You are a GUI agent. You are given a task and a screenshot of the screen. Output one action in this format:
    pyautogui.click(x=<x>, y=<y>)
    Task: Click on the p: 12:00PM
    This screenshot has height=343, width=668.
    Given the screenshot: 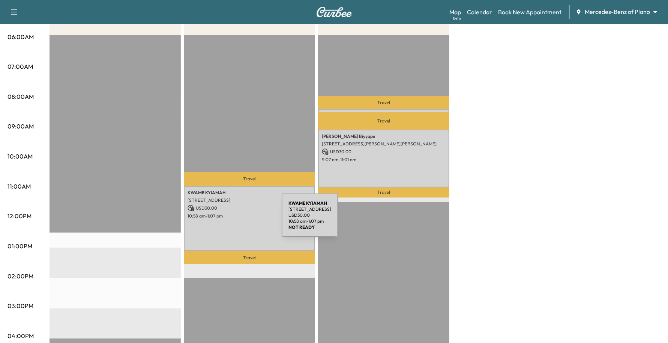 What is the action you would take?
    pyautogui.click(x=20, y=216)
    